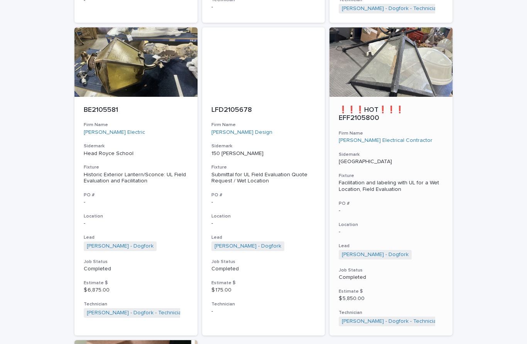  Describe the element at coordinates (136, 178) in the screenshot. I see `div: Historic Exterior Lantern/Sconce: UL Field Evaluation and Facilitation` at that location.